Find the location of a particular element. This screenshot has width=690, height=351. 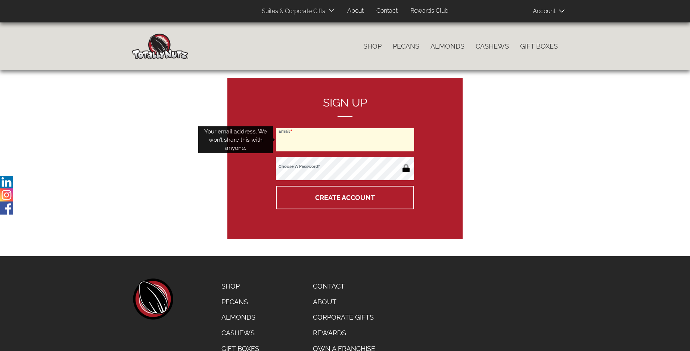

a: Rewards Club is located at coordinates (429, 11).